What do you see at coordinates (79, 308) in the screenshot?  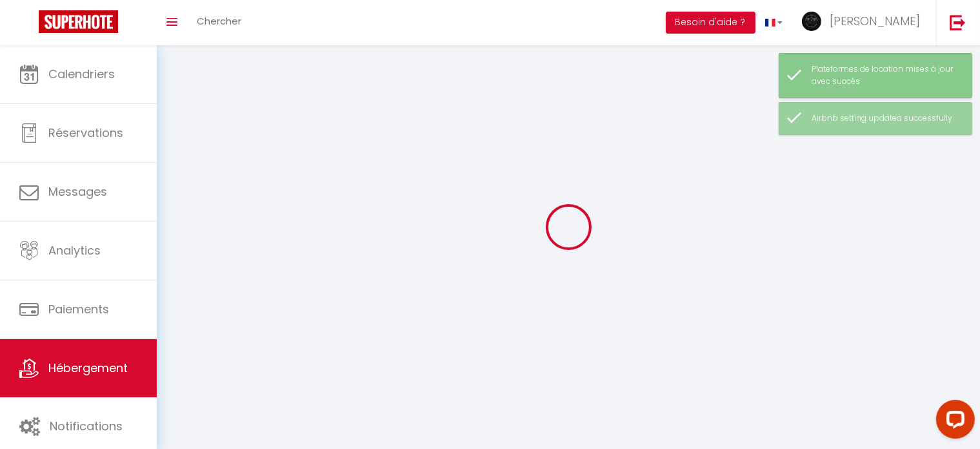 I see `span: Paiements` at bounding box center [79, 308].